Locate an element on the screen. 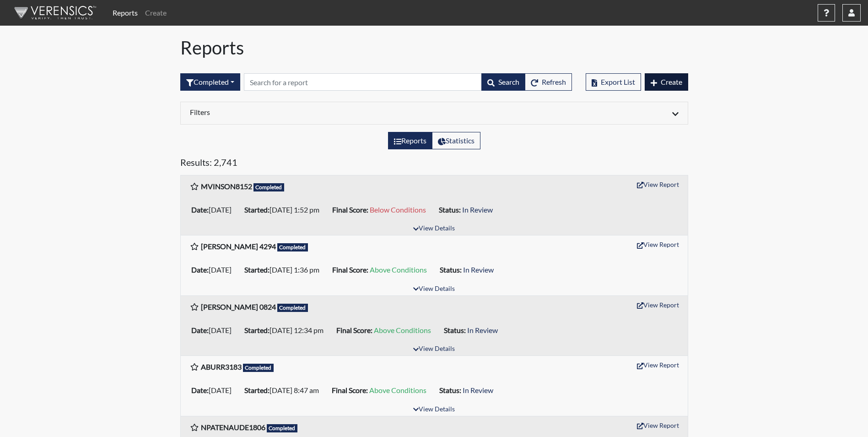 This screenshot has width=868, height=437. span: Refresh is located at coordinates (554, 81).